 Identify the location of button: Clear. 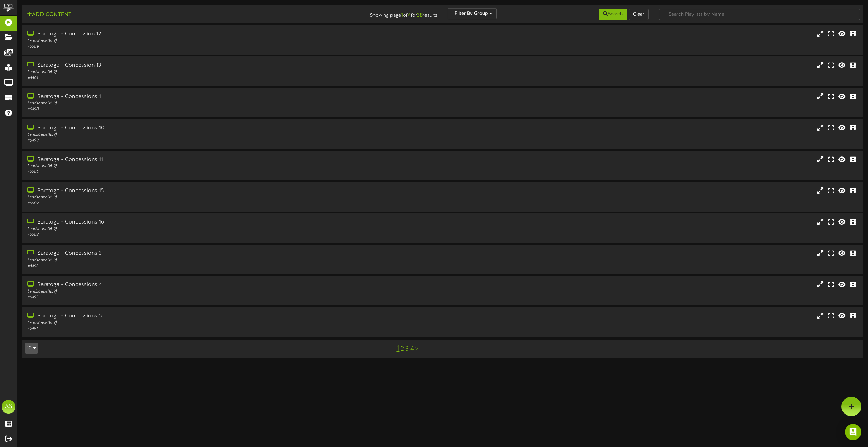
(638, 14).